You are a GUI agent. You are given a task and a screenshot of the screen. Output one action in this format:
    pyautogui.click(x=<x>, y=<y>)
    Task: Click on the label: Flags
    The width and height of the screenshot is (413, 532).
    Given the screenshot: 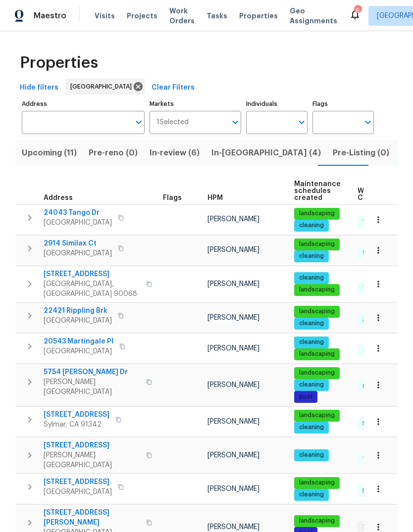 What is the action you would take?
    pyautogui.click(x=343, y=104)
    